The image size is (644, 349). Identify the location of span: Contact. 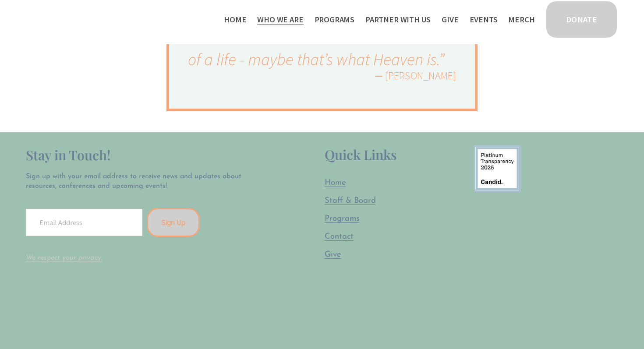
(339, 237).